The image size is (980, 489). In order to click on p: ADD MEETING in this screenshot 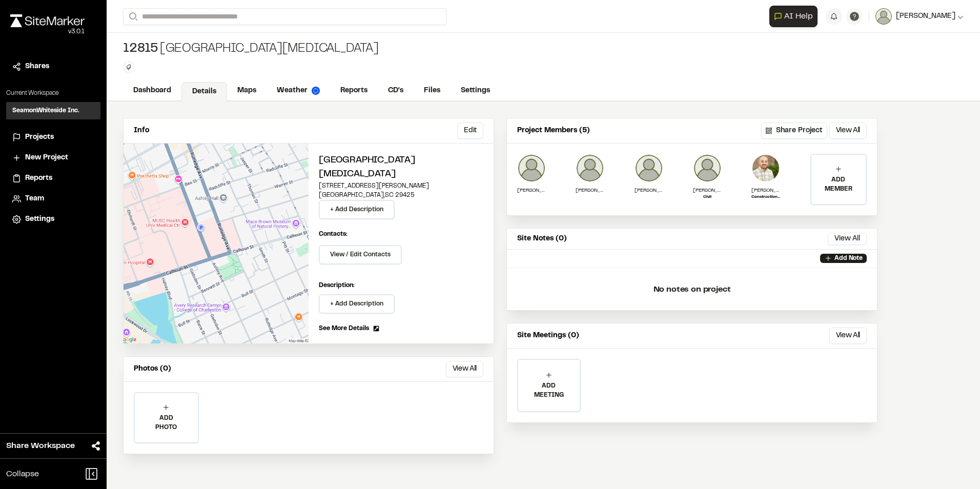, I will do `click(549, 391)`.